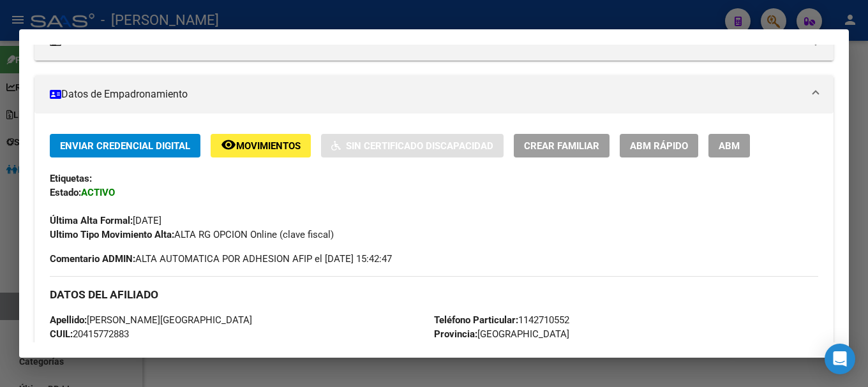 Image resolution: width=868 pixels, height=387 pixels. I want to click on span: Sin Certificado Discapacidad, so click(419, 146).